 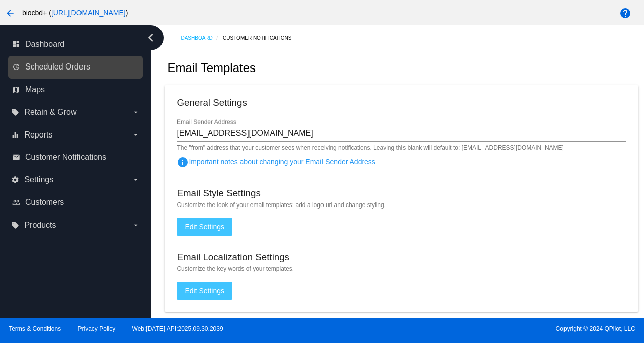 I want to click on mat-hint: Customize the look of your email templates: add a logo url and change styling., so click(x=401, y=205).